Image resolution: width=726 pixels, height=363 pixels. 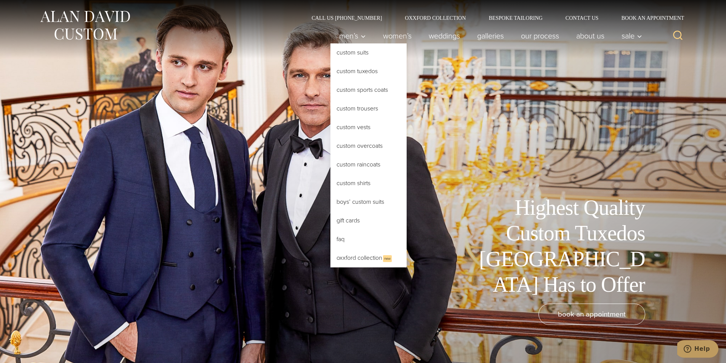 What do you see at coordinates (592, 314) in the screenshot?
I see `a: book an appointment` at bounding box center [592, 314].